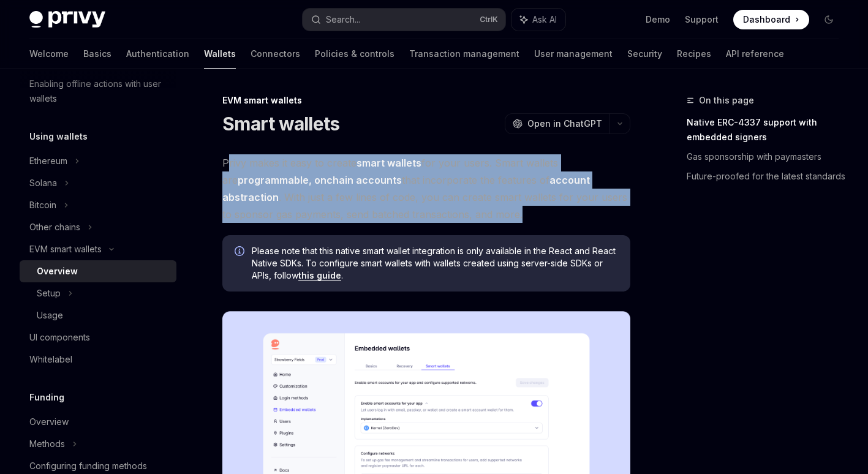 Image resolution: width=868 pixels, height=474 pixels. I want to click on a: Recipes, so click(694, 54).